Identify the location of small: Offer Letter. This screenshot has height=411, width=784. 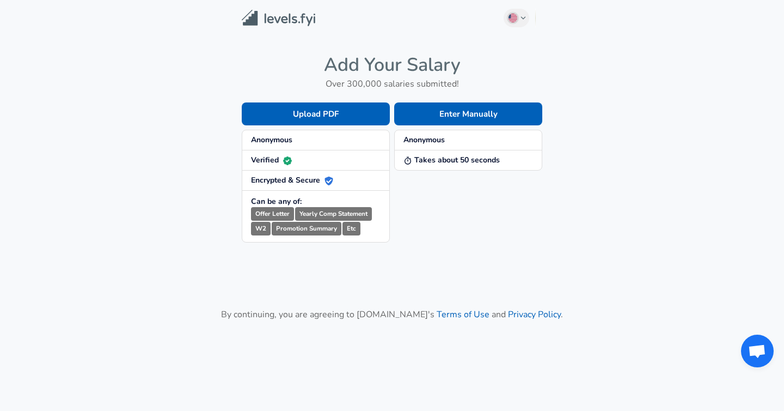
(272, 214).